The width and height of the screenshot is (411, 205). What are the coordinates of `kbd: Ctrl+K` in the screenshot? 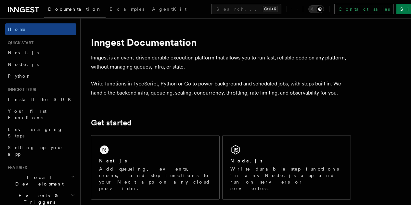 It's located at (270, 9).